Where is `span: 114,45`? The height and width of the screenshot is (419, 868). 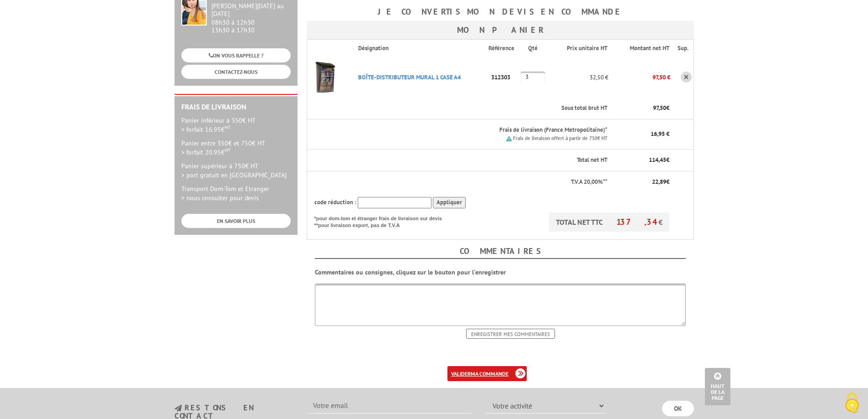 span: 114,45 is located at coordinates (657, 160).